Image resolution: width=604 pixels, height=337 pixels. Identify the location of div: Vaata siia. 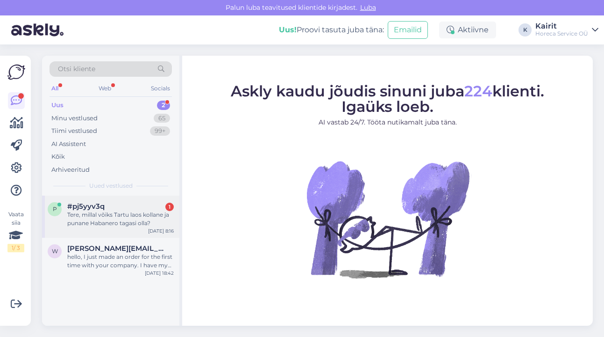
(16, 231).